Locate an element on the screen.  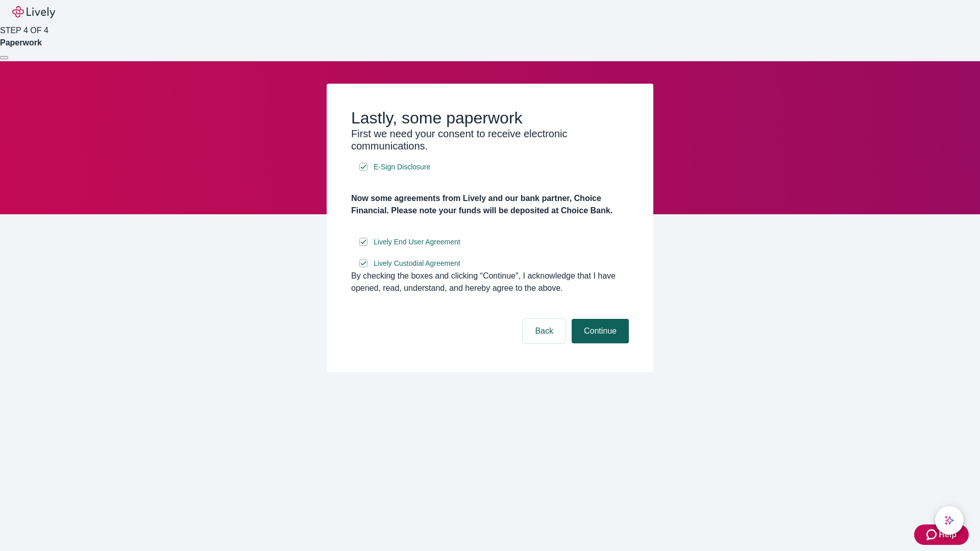
span: Lively Custodial Agreement is located at coordinates (417, 264).